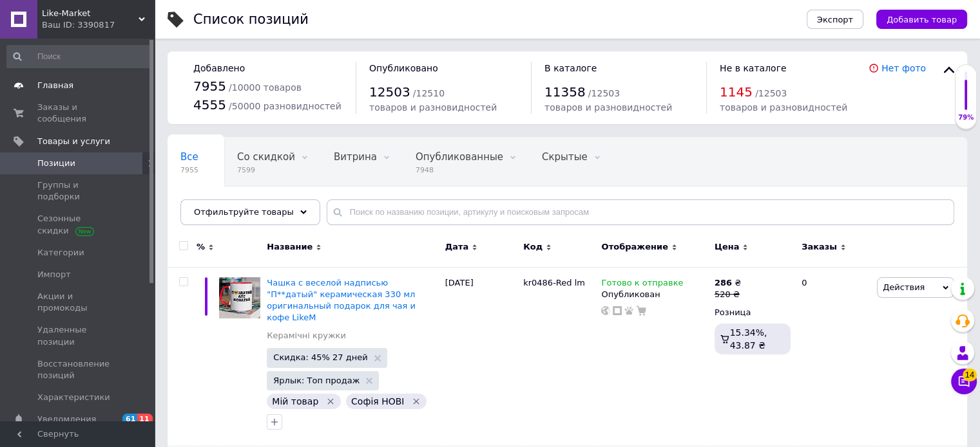  What do you see at coordinates (566, 92) in the screenshot?
I see `span: 11358` at bounding box center [566, 92].